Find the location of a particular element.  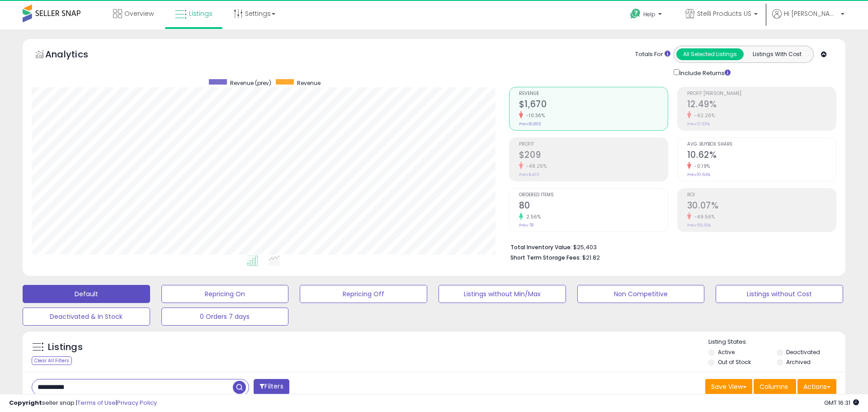

i: Get Help is located at coordinates (635, 14).